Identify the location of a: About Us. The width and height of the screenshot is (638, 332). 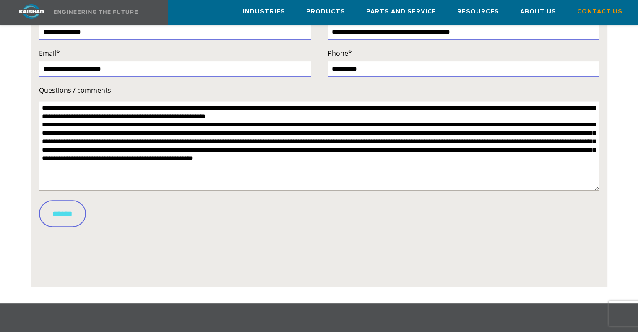
(538, 12).